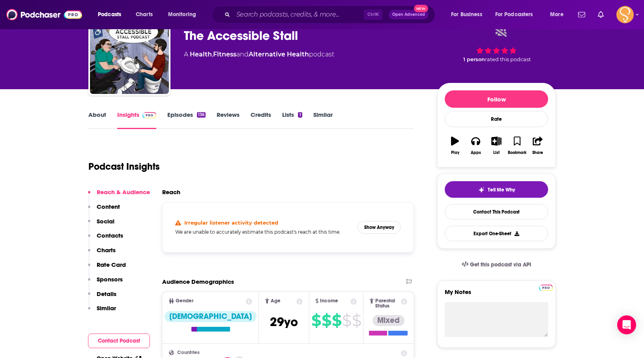 The width and height of the screenshot is (644, 358). I want to click on a: Episodes136, so click(187, 120).